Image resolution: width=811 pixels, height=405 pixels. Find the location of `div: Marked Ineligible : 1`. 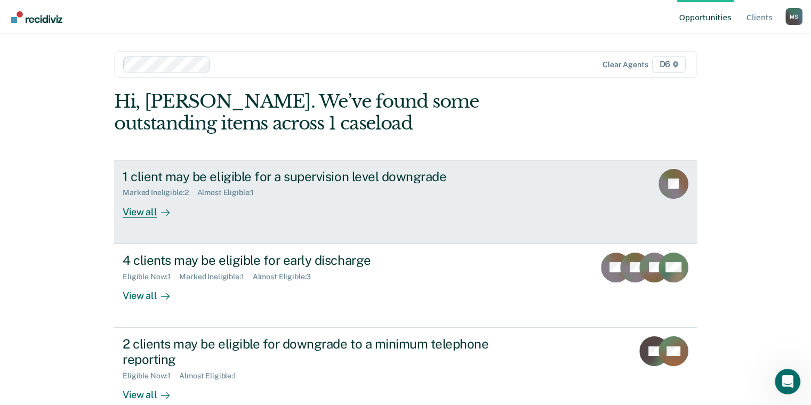

div: Marked Ineligible : 1 is located at coordinates (215, 277).